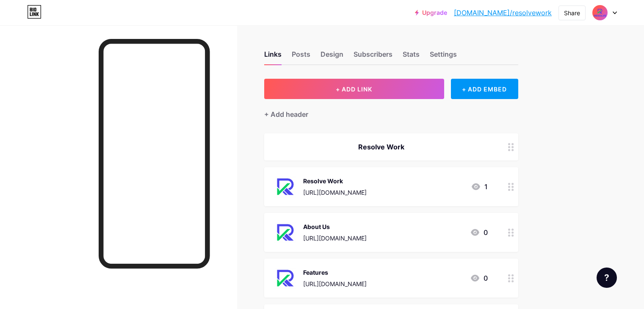 This screenshot has width=644, height=309. I want to click on img: About Us, so click(285, 233).